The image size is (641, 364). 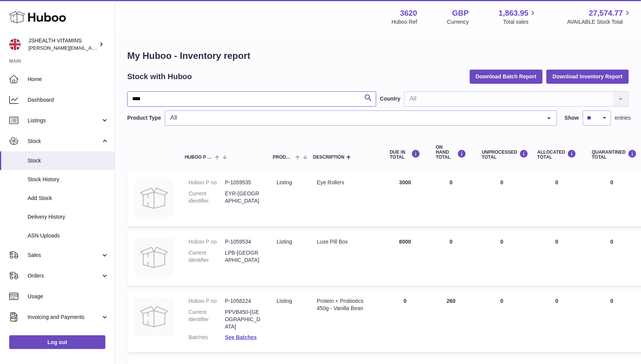 What do you see at coordinates (63, 44) in the screenshot?
I see `div: JSHEALTH VITAMINS` at bounding box center [63, 44].